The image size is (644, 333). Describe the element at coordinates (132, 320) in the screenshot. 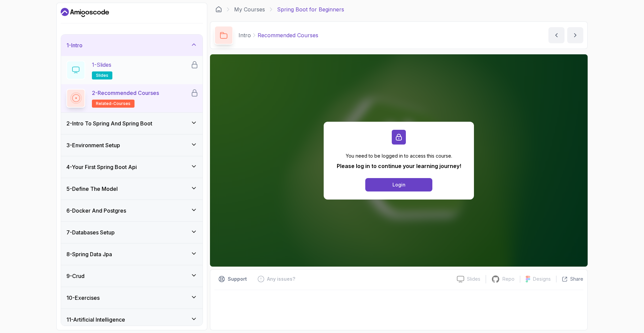

I see `button: 11-Artificial Intelligence` at that location.